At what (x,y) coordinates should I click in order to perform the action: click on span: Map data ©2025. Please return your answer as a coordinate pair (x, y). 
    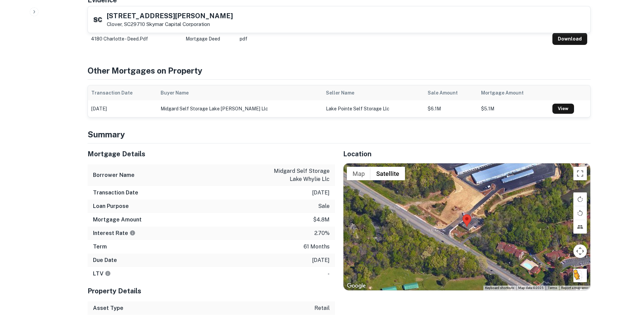
    Looking at the image, I should click on (531, 288).